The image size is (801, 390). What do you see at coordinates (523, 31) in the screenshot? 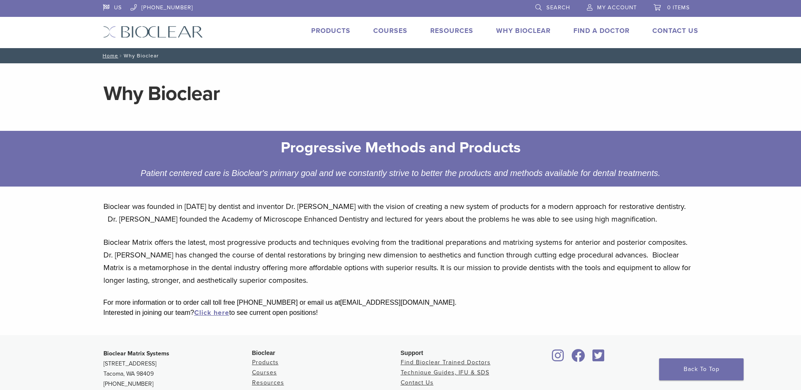
I see `a: Why Bioclear` at bounding box center [523, 31].